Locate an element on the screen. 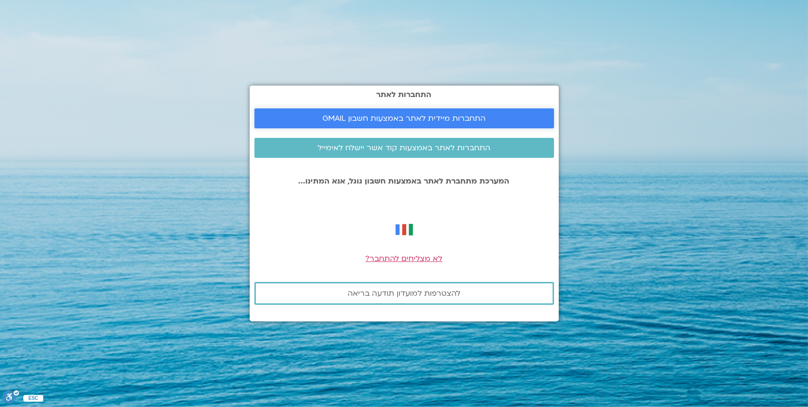  a: התחברות מיידית לאתר באמצעות חשבון GMAIL is located at coordinates (404, 118).